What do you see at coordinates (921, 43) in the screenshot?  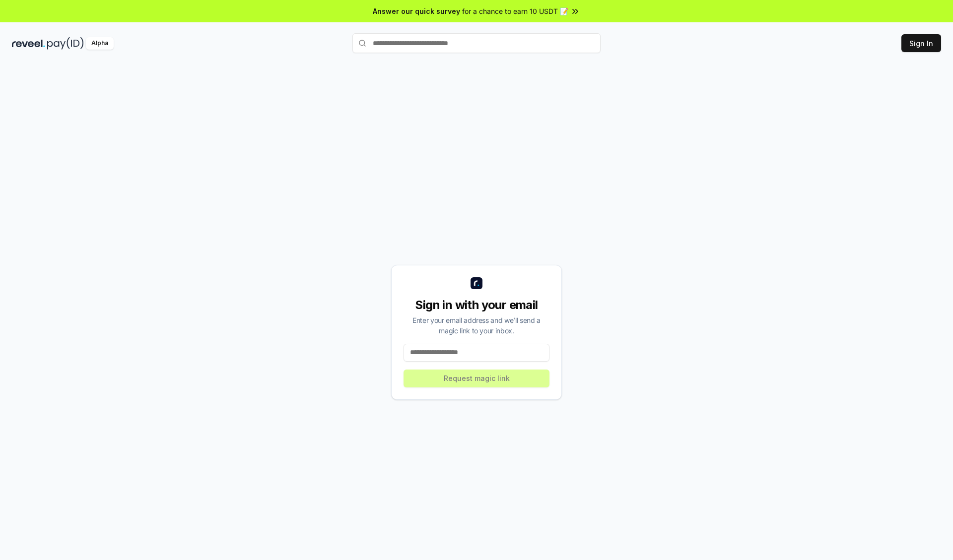 I see `button: Sign In` at bounding box center [921, 43].